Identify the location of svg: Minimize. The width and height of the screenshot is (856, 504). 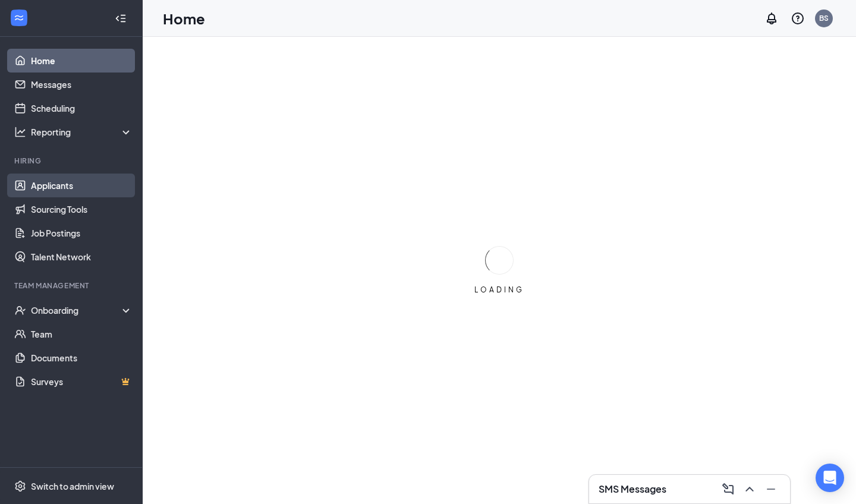
(771, 489).